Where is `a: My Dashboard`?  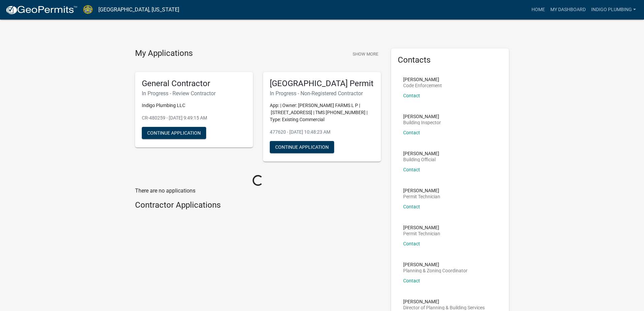 a: My Dashboard is located at coordinates (568, 10).